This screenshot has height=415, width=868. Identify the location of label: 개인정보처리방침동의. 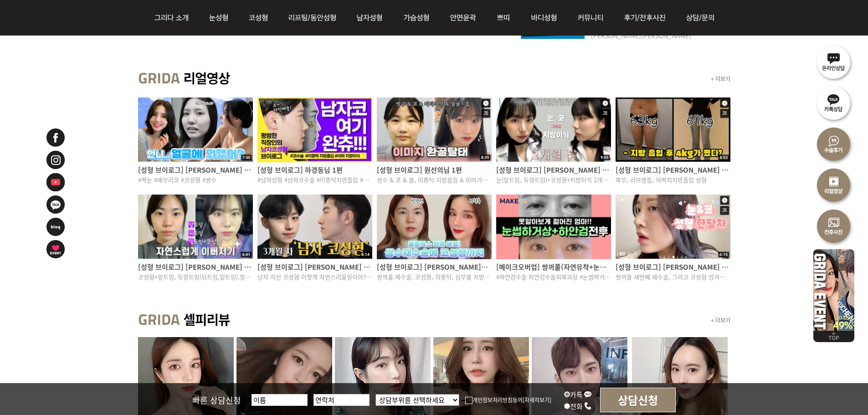
(493, 400).